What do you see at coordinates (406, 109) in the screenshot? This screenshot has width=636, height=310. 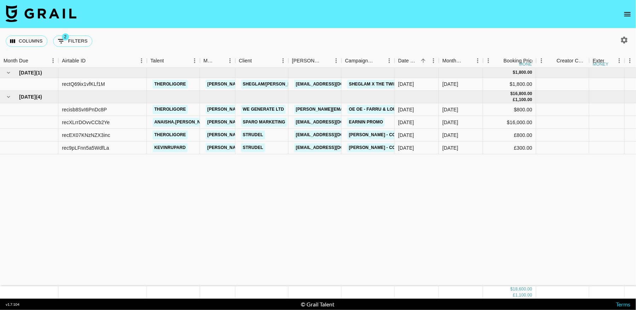 I see `div: 16/09/2025` at bounding box center [406, 109].